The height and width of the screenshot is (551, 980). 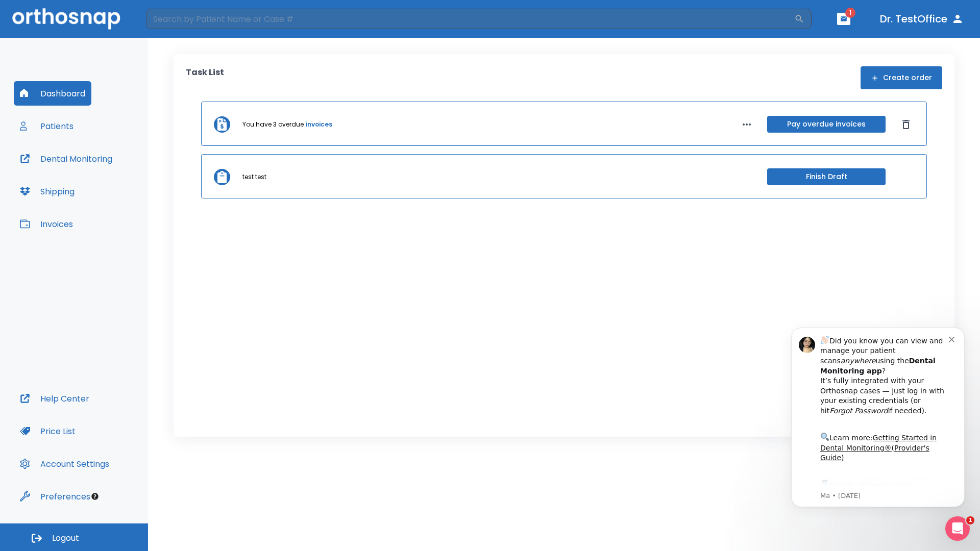 What do you see at coordinates (177, 24) in the screenshot?
I see `button: Dismiss notification` at bounding box center [177, 24].